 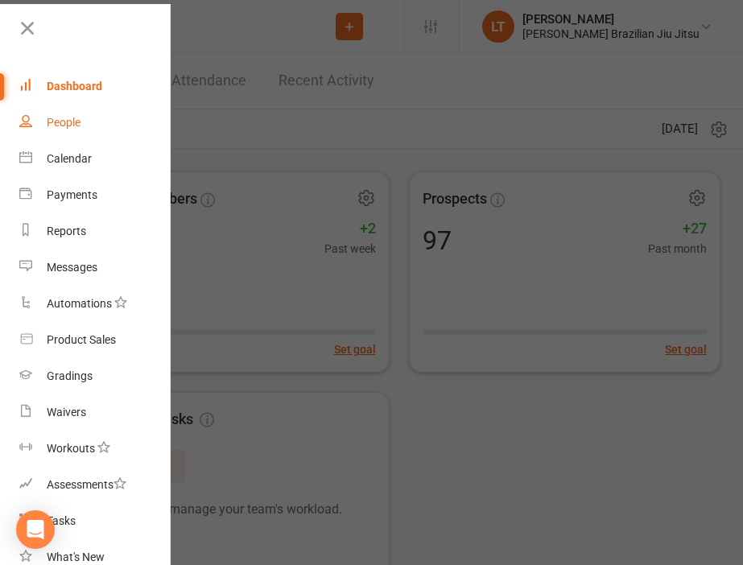 What do you see at coordinates (95, 303) in the screenshot?
I see `a: Automations` at bounding box center [95, 303].